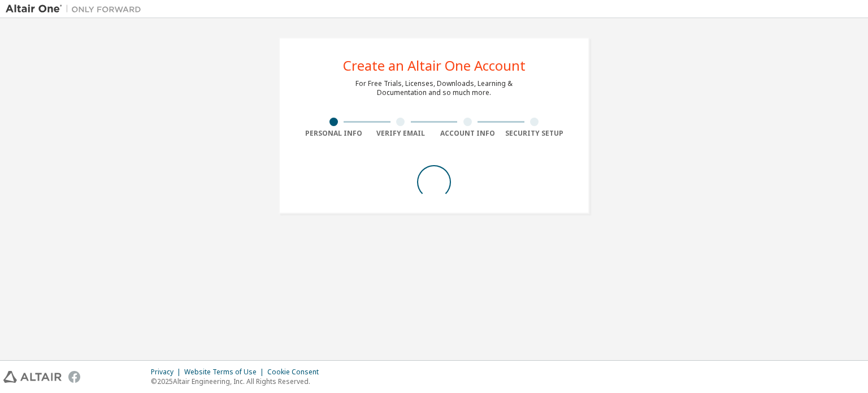 This screenshot has width=868, height=393. Describe the element at coordinates (167, 372) in the screenshot. I see `div: Privacy` at that location.